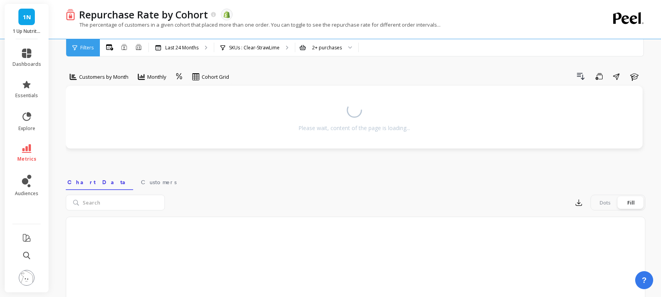 This screenshot has width=661, height=297. What do you see at coordinates (227, 14) in the screenshot?
I see `img: api.shopify.svg` at bounding box center [227, 14].